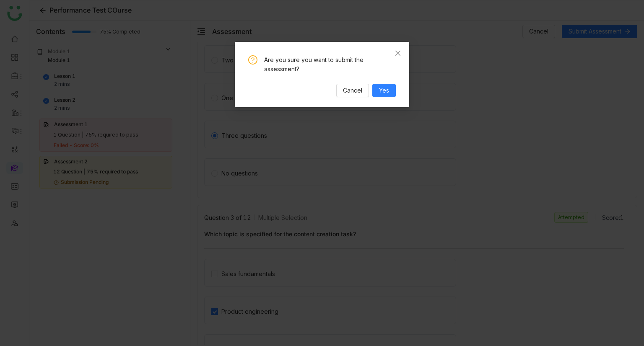  What do you see at coordinates (384, 90) in the screenshot?
I see `button: Yes` at bounding box center [384, 90].